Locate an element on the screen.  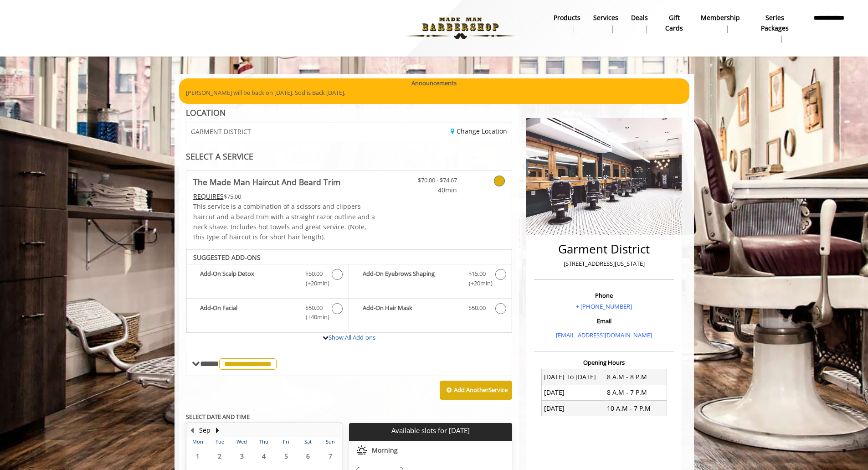
a: ServicesServices is located at coordinates (606, 23).